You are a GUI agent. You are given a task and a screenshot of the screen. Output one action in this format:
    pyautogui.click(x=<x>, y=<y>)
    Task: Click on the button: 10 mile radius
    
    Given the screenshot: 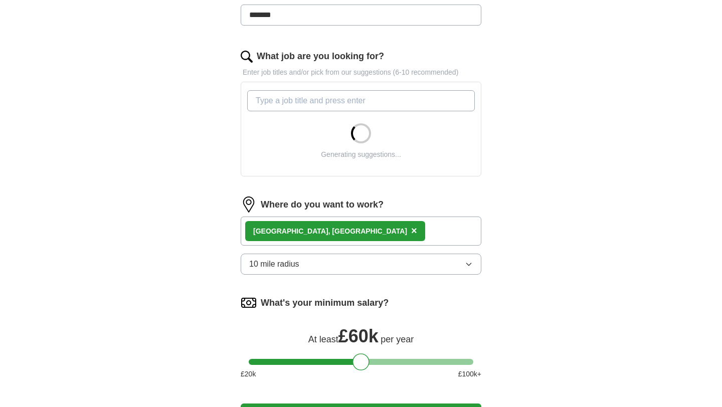 What is the action you would take?
    pyautogui.click(x=361, y=264)
    